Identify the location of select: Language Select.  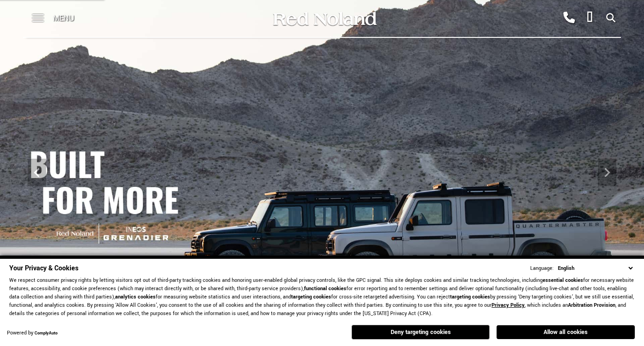
(595, 267).